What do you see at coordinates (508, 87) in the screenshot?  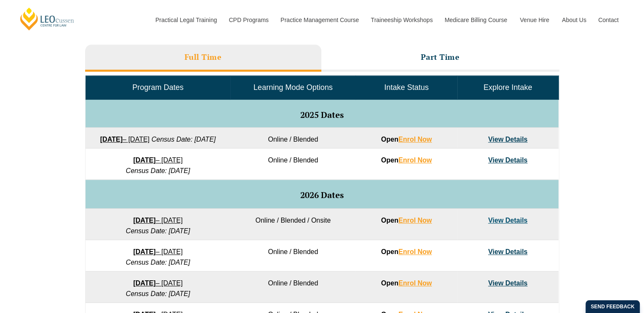 I see `span: Explore Intake` at bounding box center [508, 87].